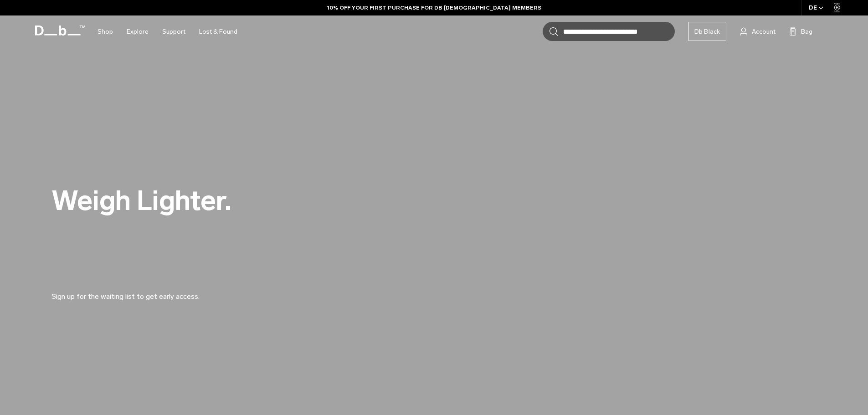 This screenshot has width=868, height=415. What do you see at coordinates (758, 31) in the screenshot?
I see `a: Account` at bounding box center [758, 31].